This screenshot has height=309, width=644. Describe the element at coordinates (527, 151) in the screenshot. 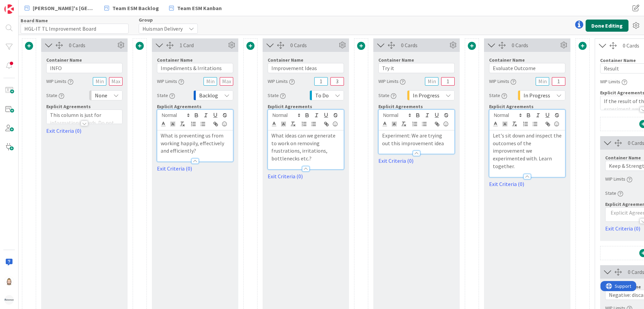

I see `p: Let's sit down and inspect the outcomes of the improvement we experimented with. Learn together.` at that location.